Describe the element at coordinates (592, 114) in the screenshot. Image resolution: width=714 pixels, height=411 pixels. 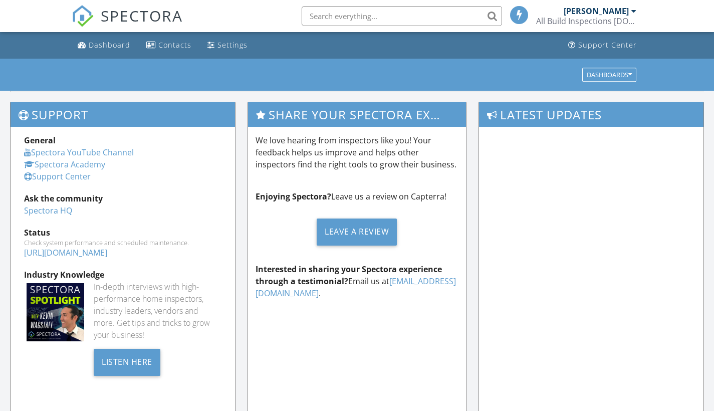
I see `h3: Latest Updates` at that location.